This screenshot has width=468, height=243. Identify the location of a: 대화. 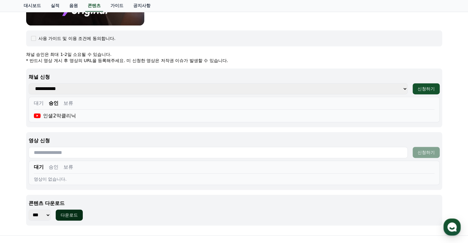
(60, 200).